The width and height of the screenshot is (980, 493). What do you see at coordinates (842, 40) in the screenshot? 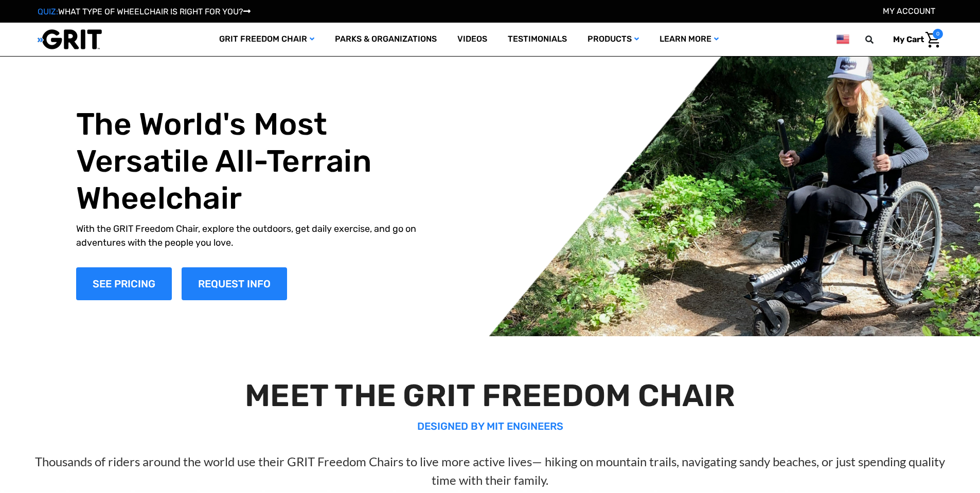
I see `img: us.png` at bounding box center [842, 40].